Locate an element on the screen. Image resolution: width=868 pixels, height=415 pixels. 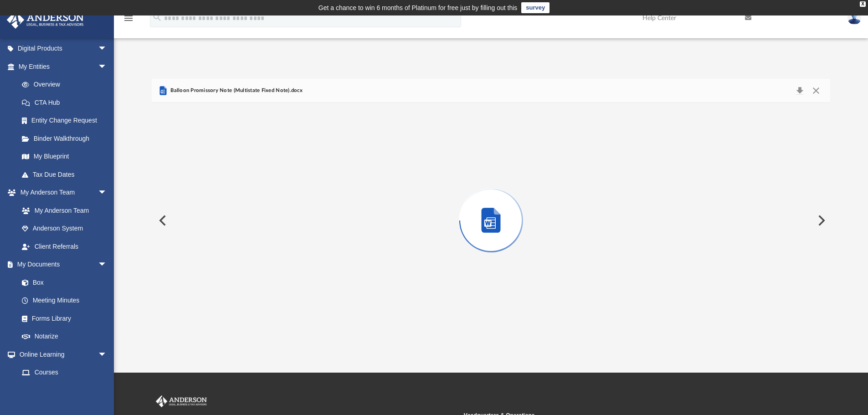
a: menu is located at coordinates (128, 20).